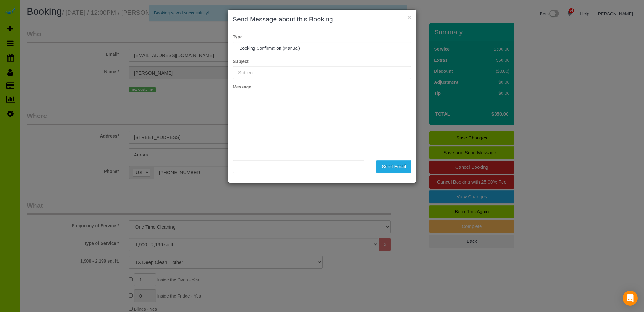 This screenshot has width=644, height=312. Describe the element at coordinates (322, 48) in the screenshot. I see `button: Booking Confirmation (Manual)` at that location.